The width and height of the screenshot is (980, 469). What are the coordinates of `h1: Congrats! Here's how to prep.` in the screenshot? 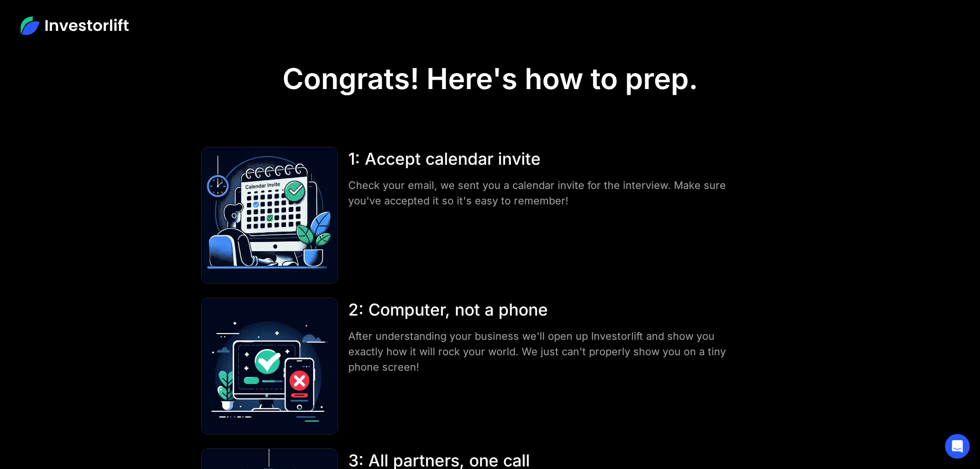 It's located at (490, 79).